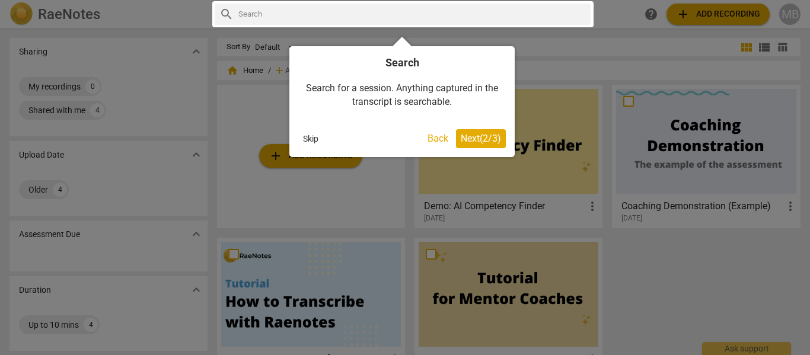 This screenshot has height=355, width=810. What do you see at coordinates (438, 139) in the screenshot?
I see `button: Back` at bounding box center [438, 139].